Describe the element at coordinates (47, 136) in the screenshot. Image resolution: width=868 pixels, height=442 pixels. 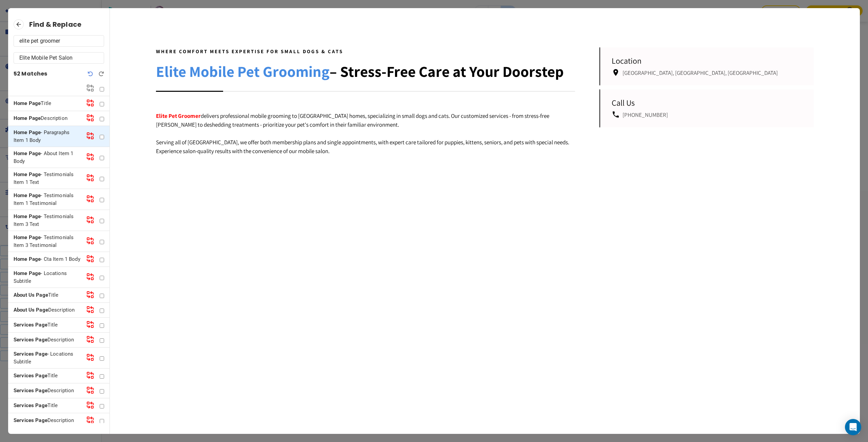
I see `p: - Paragraphs Item 1 Body` at that location.